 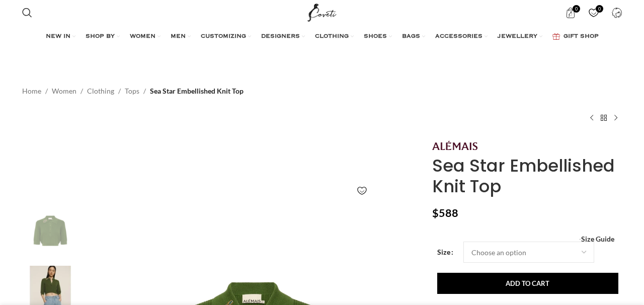 What do you see at coordinates (528, 283) in the screenshot?
I see `button: Add to cart` at bounding box center [528, 283].